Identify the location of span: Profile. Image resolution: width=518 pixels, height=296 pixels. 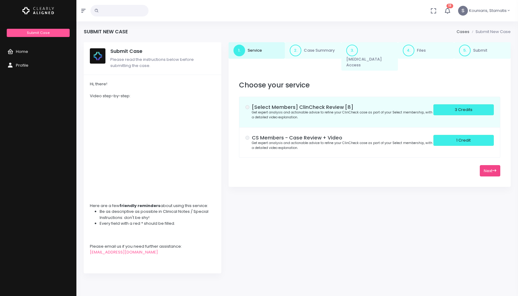
(22, 65).